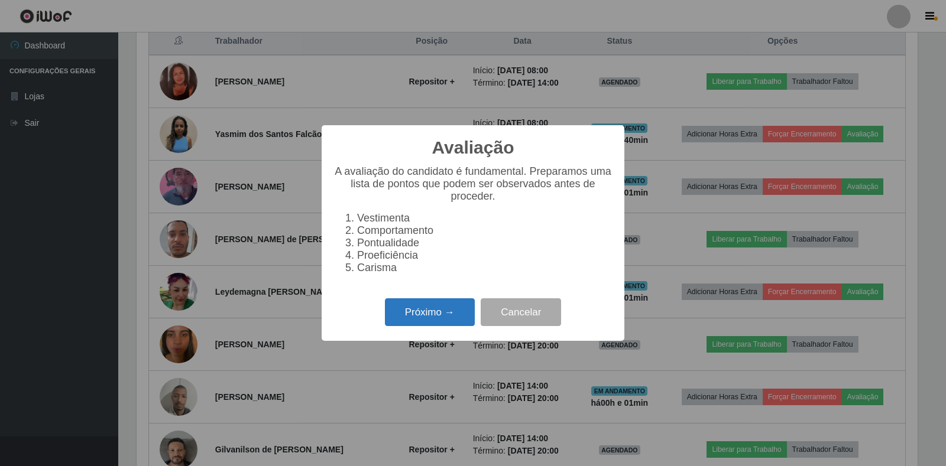 The image size is (946, 466). What do you see at coordinates (485, 268) in the screenshot?
I see `li: Carisma` at bounding box center [485, 268].